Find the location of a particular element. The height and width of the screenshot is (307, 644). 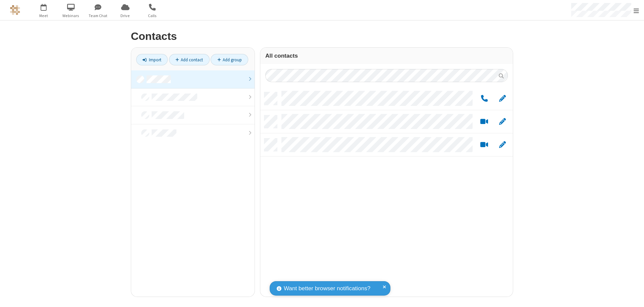

a: Add group is located at coordinates (229, 60).